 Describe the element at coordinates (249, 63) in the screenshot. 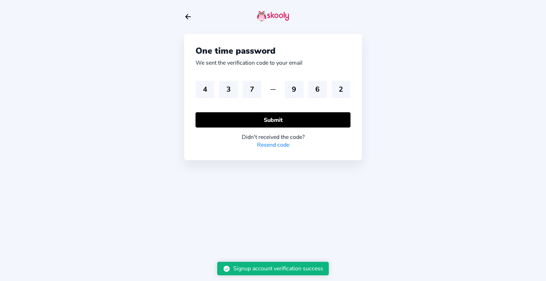

I see `div: We sent the verification code to your email` at that location.